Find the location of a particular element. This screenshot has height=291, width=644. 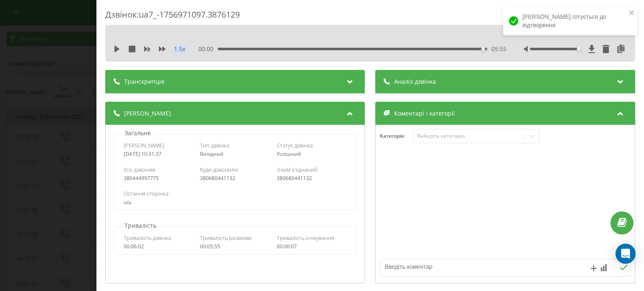

span: Тривалість розмови is located at coordinates (226, 238).